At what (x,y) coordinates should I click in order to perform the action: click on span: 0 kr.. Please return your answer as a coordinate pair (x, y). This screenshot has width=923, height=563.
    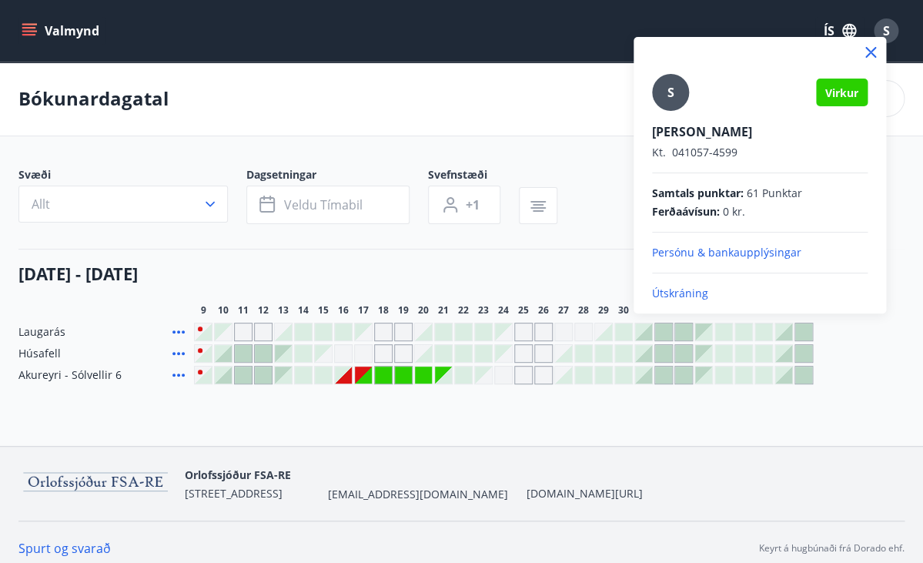
    Looking at the image, I should click on (734, 212).